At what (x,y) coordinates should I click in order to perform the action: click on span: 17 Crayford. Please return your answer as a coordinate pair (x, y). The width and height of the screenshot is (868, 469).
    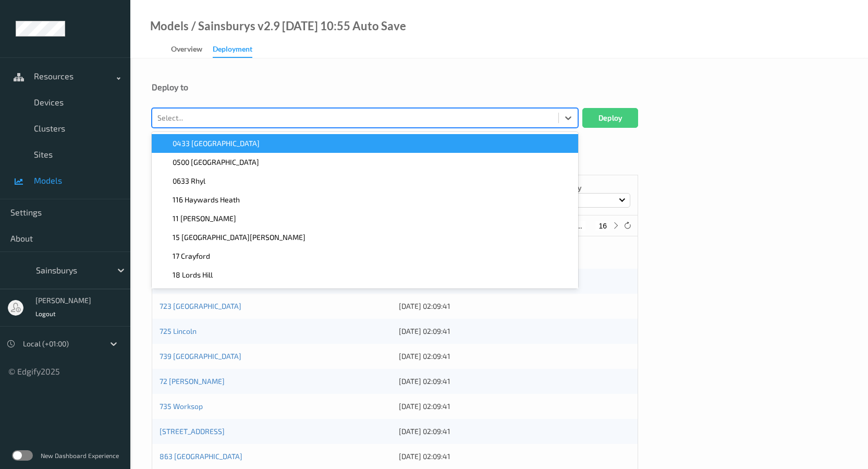
    Looking at the image, I should click on (191, 256).